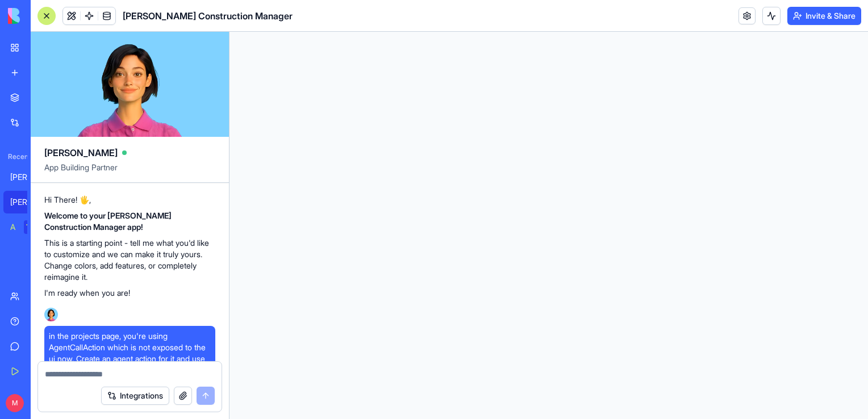  What do you see at coordinates (15, 157) in the screenshot?
I see `span: Recent` at bounding box center [15, 157].